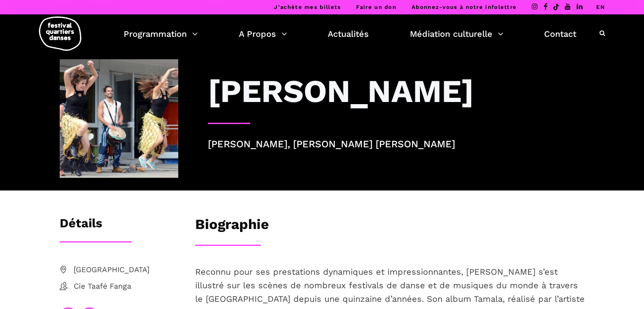 This screenshot has width=644, height=309. I want to click on a: J’achète mes billets, so click(308, 7).